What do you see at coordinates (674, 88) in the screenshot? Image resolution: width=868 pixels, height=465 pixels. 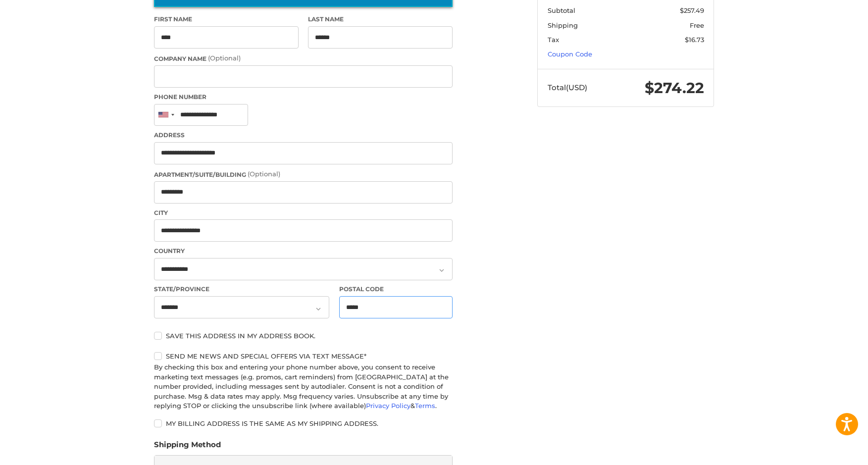 I see `span: $274.22` at bounding box center [674, 88].